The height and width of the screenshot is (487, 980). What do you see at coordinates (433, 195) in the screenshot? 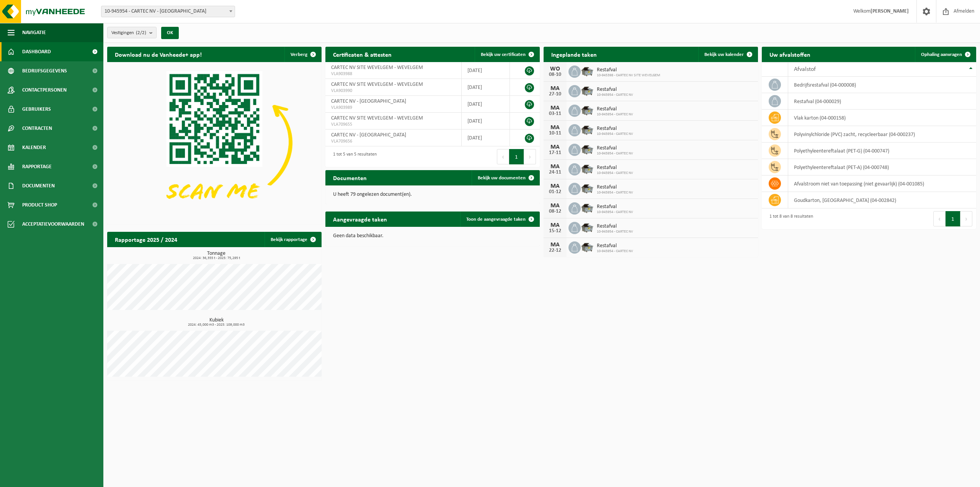
I see `p: U heeft 79 ongelezen document(en).` at bounding box center [433, 195].